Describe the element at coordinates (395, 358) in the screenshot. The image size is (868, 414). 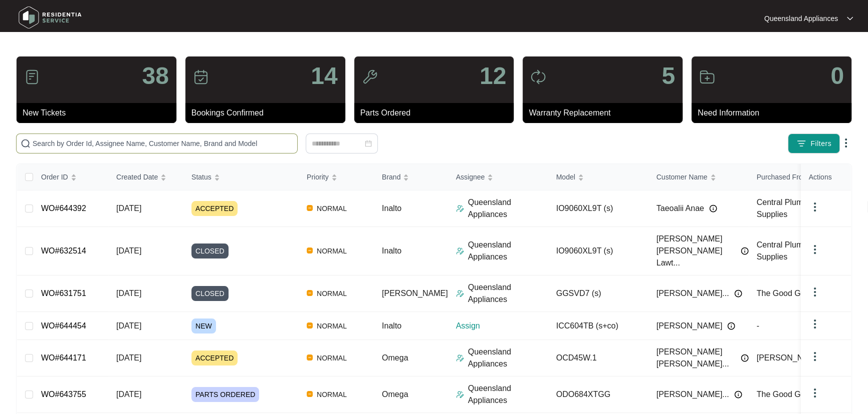
I see `span: Omega` at that location.